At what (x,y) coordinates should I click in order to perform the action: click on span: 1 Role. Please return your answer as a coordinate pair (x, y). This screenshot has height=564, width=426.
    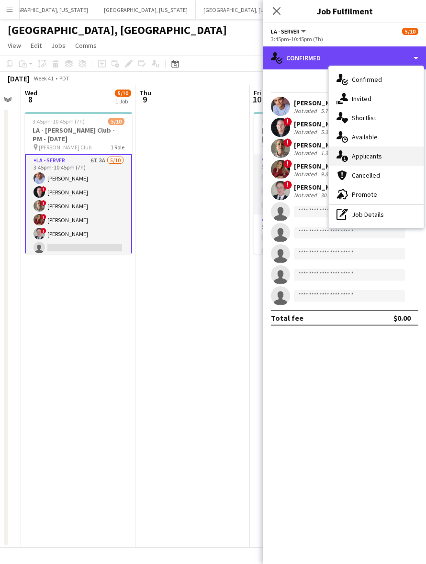
    Looking at the image, I should click on (117, 147).